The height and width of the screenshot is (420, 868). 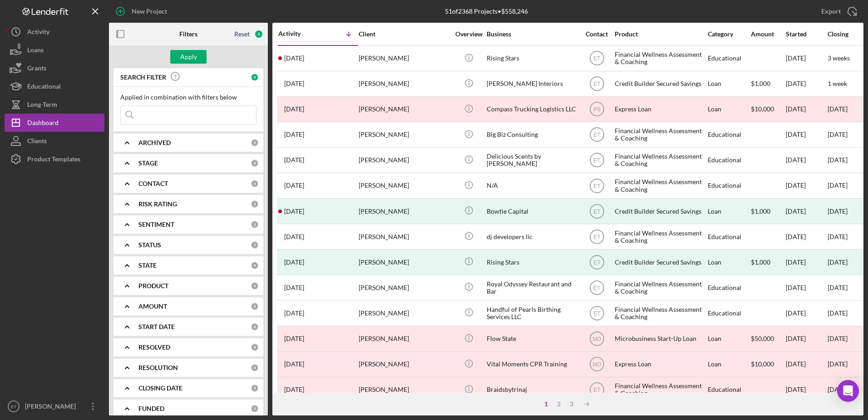 What do you see at coordinates (156, 224) in the screenshot?
I see `b: SENTIMENT` at bounding box center [156, 224].